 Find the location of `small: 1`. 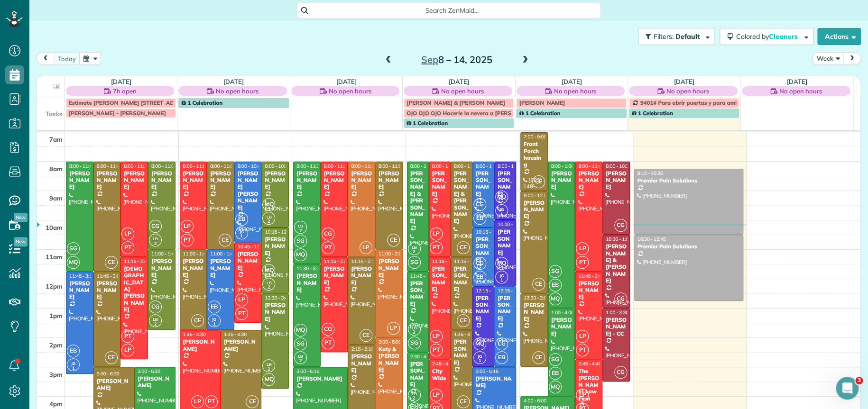

small: 1 is located at coordinates (214, 324).